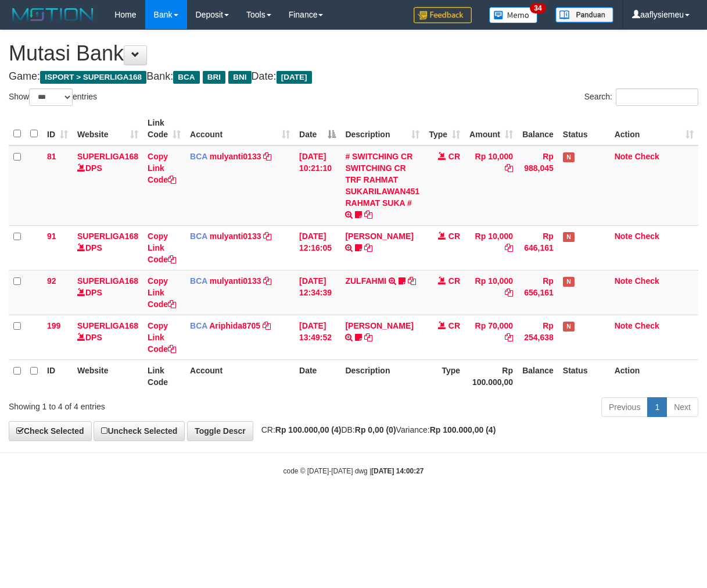 This screenshot has height=588, width=707. What do you see at coordinates (317, 375) in the screenshot?
I see `th: Date` at bounding box center [317, 375].